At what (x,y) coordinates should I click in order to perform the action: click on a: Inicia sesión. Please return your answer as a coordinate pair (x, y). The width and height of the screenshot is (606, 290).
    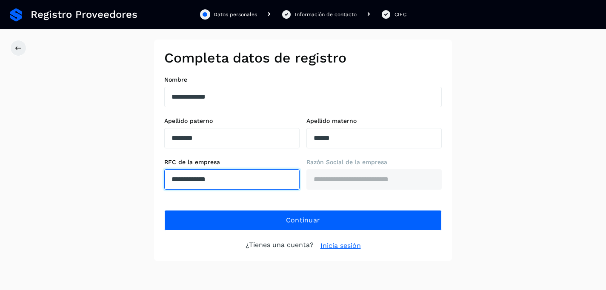
    Looking at the image, I should click on (341, 246).